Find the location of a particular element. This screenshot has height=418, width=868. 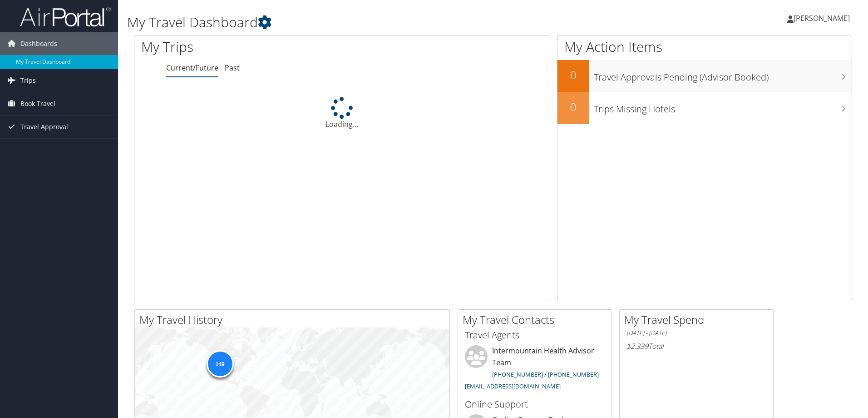

h1: My Action Items is located at coordinates (704, 47).